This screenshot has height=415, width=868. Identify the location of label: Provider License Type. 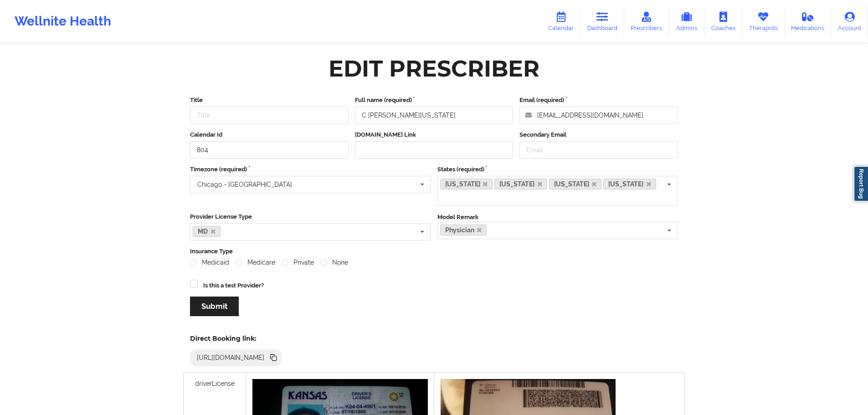
(310, 216).